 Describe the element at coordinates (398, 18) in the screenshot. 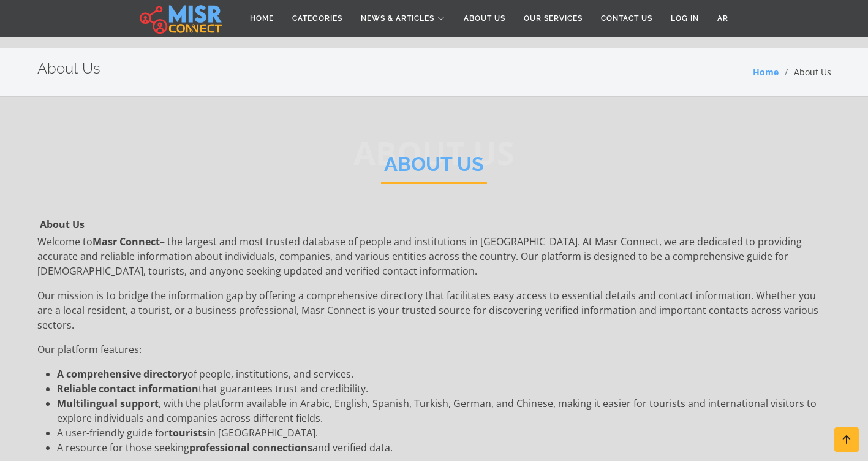

I see `span: News & Articles` at that location.